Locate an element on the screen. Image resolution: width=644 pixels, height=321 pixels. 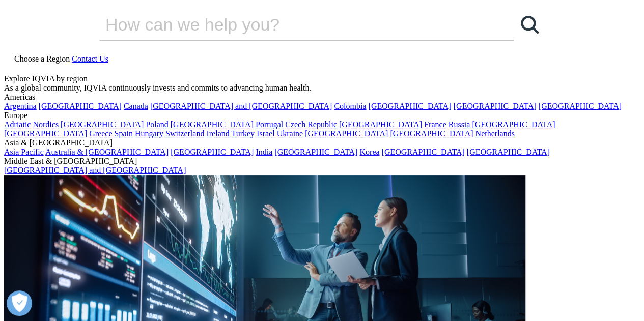
a: Ukraine is located at coordinates (290, 134).